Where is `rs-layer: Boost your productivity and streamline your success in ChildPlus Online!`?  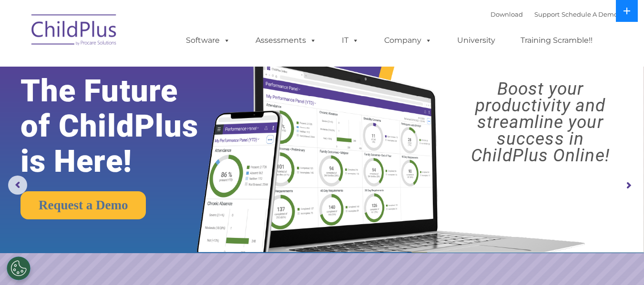 rs-layer: Boost your productivity and streamline your success in ChildPlus Online! is located at coordinates (540, 122).